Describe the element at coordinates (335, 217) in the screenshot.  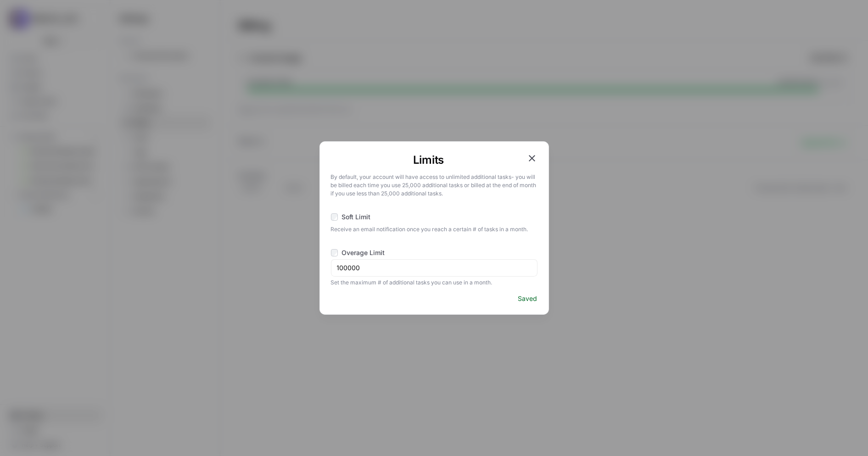
I see `input: Soft Limit` at that location.